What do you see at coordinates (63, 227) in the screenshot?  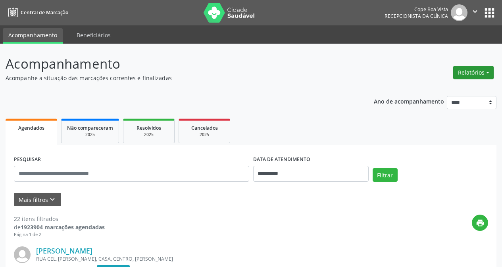 I see `strong: 1923904 marcações agendadas` at bounding box center [63, 227].